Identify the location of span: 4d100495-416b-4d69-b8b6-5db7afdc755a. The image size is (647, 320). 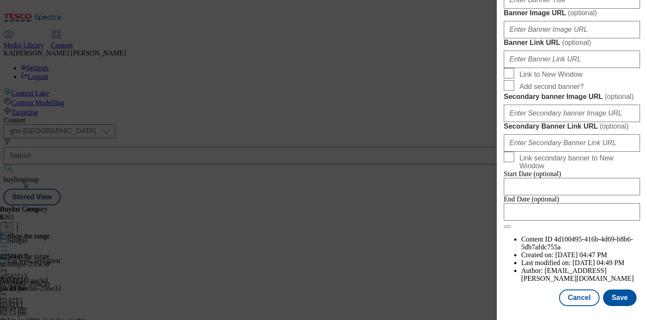
(577, 242).